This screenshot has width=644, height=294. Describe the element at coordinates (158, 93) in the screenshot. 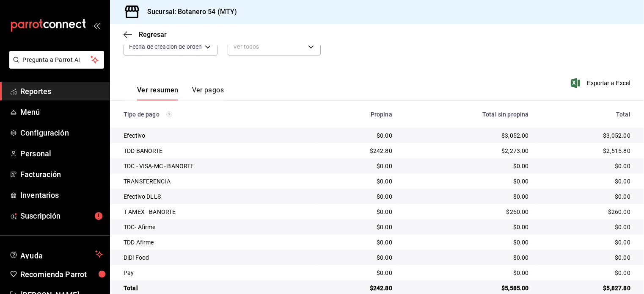

I see `button: Ver resumen` at that location.